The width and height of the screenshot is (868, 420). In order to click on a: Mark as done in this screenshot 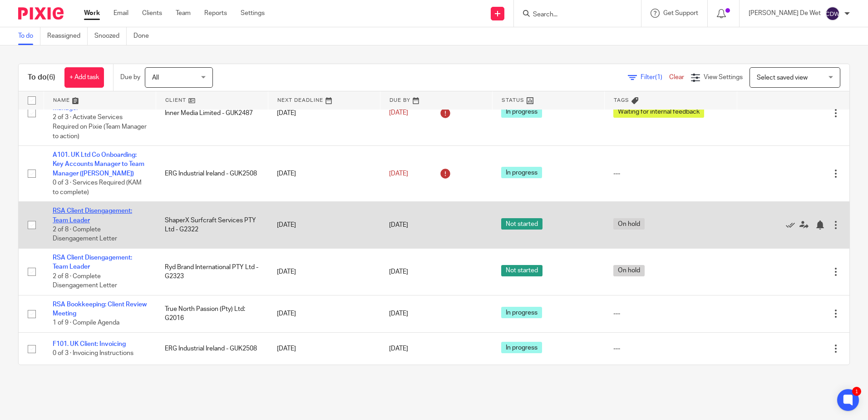, I will do `click(792, 225)`.